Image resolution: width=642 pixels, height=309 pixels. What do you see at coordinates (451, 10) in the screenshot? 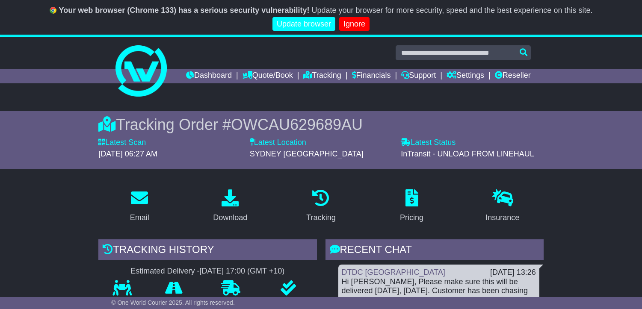
I see `span: Update your browser for more security, speed and the best experience on this site.` at bounding box center [451, 10].